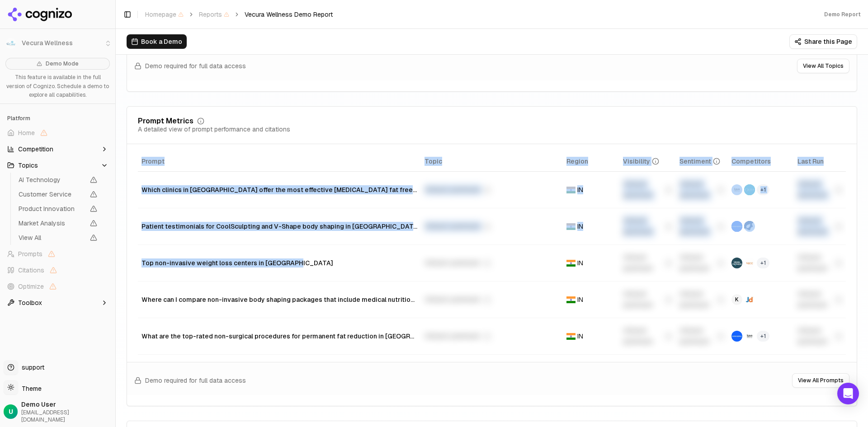 The height and width of the screenshot is (427, 868). What do you see at coordinates (641, 161) in the screenshot?
I see `div: Visibility` at bounding box center [641, 161].